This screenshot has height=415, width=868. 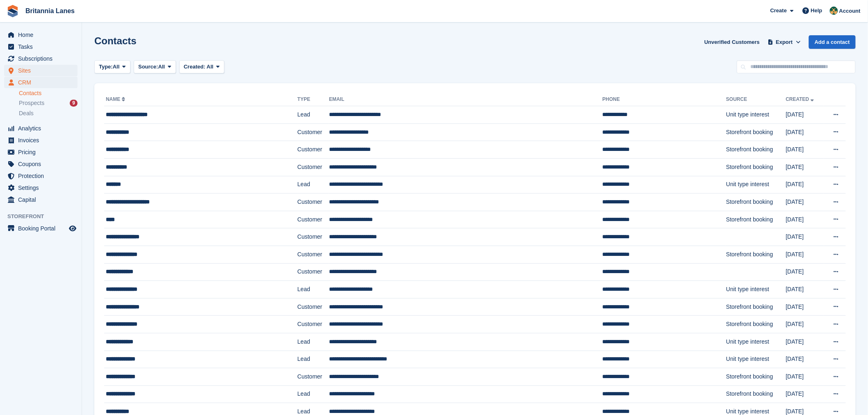 I want to click on span: Subscriptions, so click(x=43, y=59).